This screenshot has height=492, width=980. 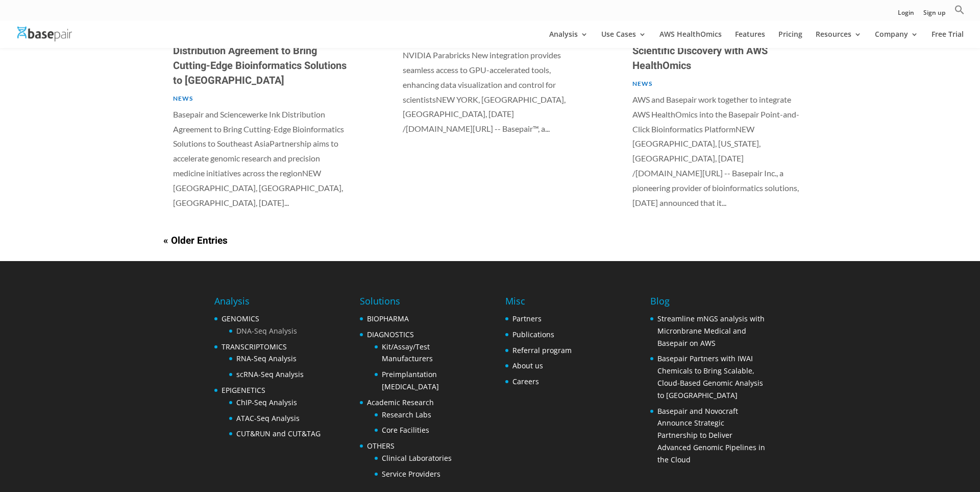 I want to click on a: « Older Entries, so click(x=195, y=241).